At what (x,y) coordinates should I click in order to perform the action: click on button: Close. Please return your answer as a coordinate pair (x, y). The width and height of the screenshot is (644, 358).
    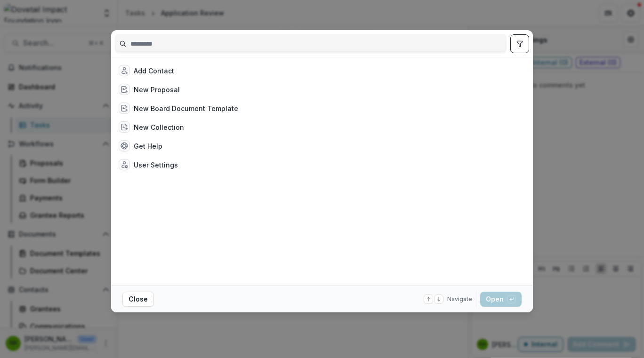
    Looking at the image, I should click on (138, 299).